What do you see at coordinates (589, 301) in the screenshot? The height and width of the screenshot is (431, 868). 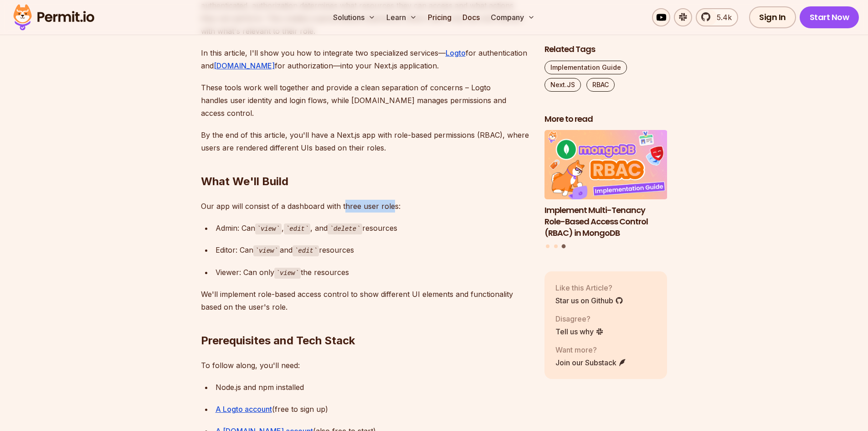 I see `a: Star us on Github` at bounding box center [589, 301].